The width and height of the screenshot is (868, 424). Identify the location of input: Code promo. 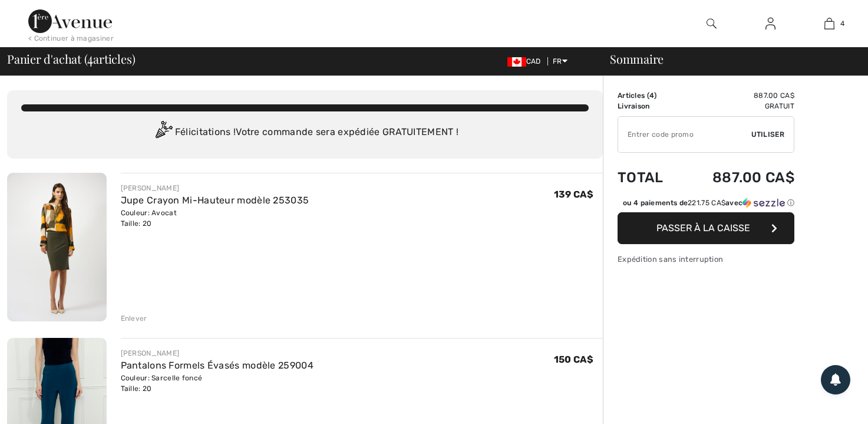
(685, 134).